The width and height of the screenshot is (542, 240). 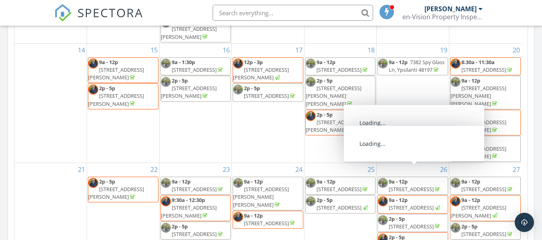 I want to click on td: Go to September 20, 2025, so click(x=485, y=103).